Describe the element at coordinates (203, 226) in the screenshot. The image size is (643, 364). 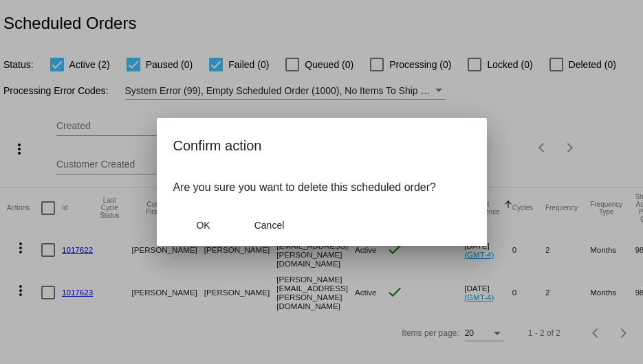
I see `span: OK` at that location.